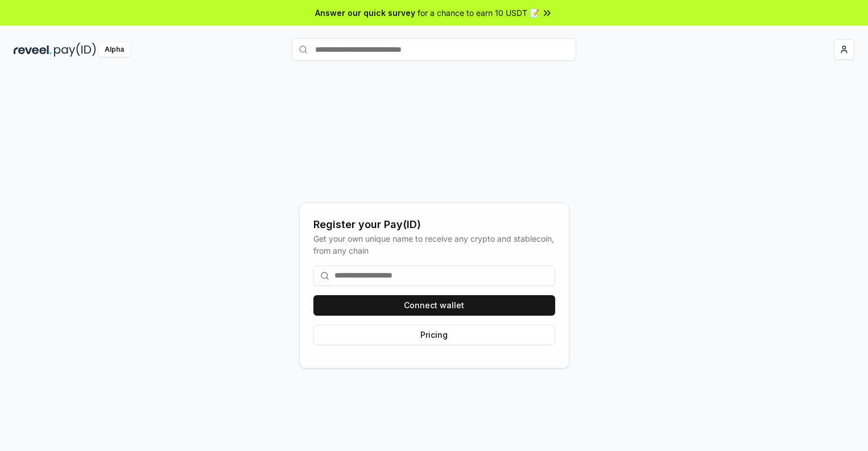 This screenshot has width=868, height=451. Describe the element at coordinates (434, 336) in the screenshot. I see `button: Pricing` at that location.